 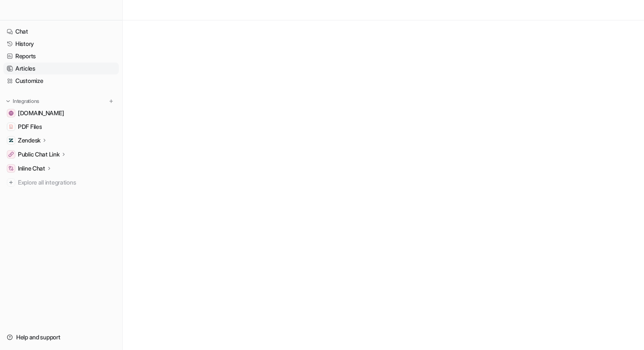 What do you see at coordinates (11, 141) in the screenshot?
I see `img: Zendesk` at bounding box center [11, 141].